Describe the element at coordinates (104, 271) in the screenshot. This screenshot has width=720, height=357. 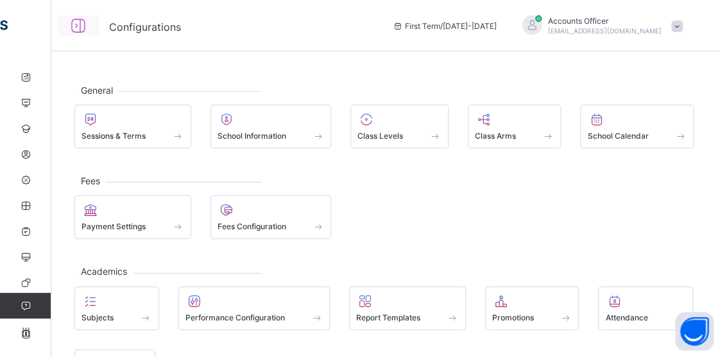
I see `span: Academics` at that location.